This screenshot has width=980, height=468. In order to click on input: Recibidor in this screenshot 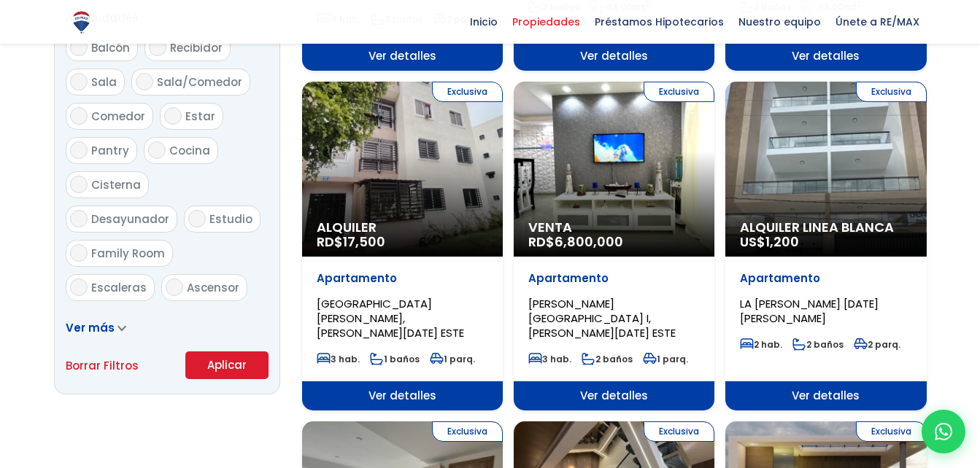, I will do `click(157, 48)`.